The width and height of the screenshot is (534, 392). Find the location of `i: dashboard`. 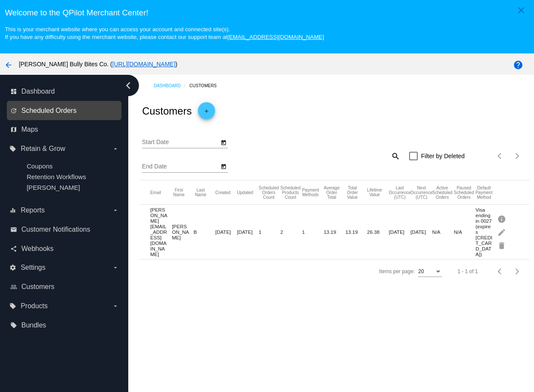

i: dashboard is located at coordinates (14, 92).